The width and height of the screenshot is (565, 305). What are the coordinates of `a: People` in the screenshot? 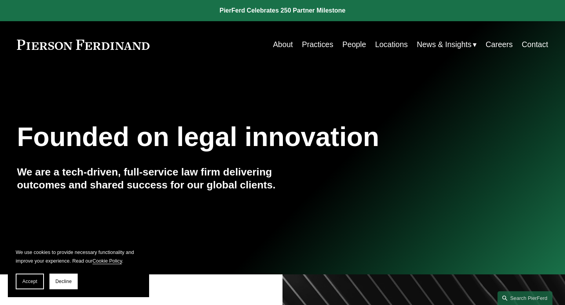 It's located at (354, 44).